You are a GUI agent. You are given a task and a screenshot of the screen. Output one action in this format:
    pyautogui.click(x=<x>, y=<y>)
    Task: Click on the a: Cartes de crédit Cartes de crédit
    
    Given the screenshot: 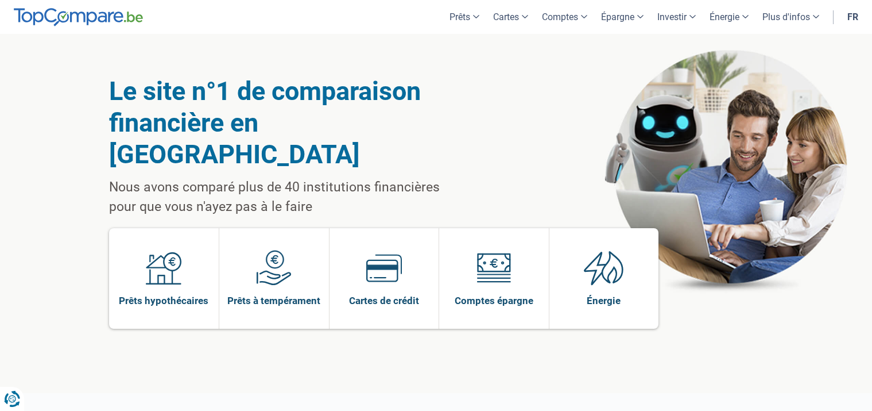 What is the action you would take?
    pyautogui.click(x=384, y=278)
    